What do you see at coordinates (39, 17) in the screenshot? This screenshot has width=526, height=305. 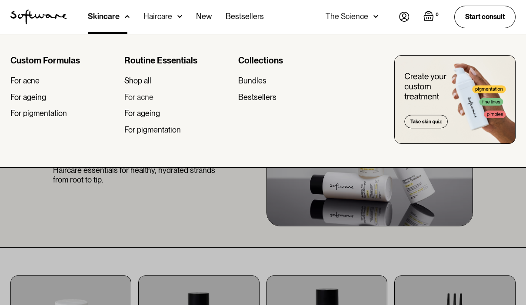 I see `a: home` at bounding box center [39, 17].